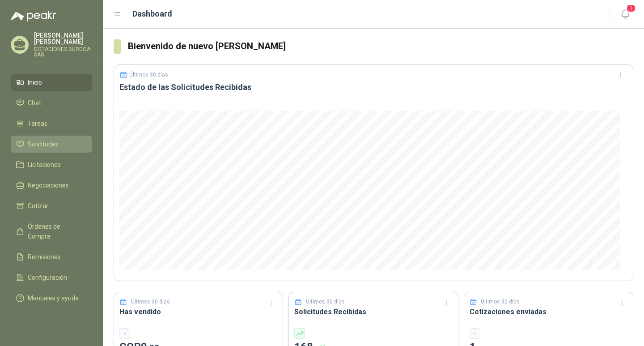  Describe the element at coordinates (152, 14) in the screenshot. I see `h1: Dashboard` at that location.